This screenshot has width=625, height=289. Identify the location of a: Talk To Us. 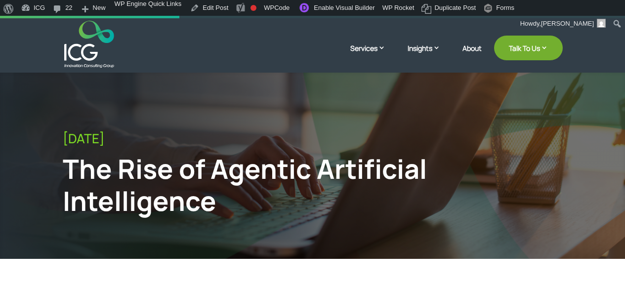
(528, 48).